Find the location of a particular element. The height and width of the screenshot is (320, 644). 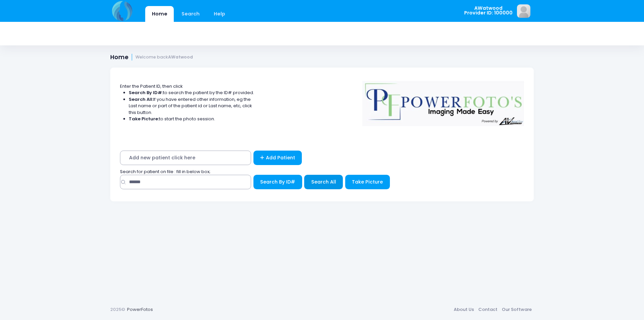

a: Contact is located at coordinates (488, 310).